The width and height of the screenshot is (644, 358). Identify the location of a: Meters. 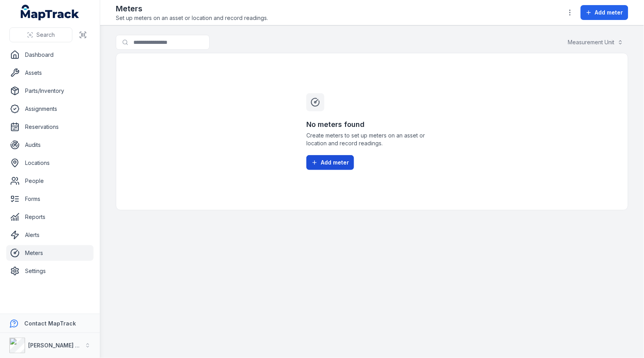
(50, 253).